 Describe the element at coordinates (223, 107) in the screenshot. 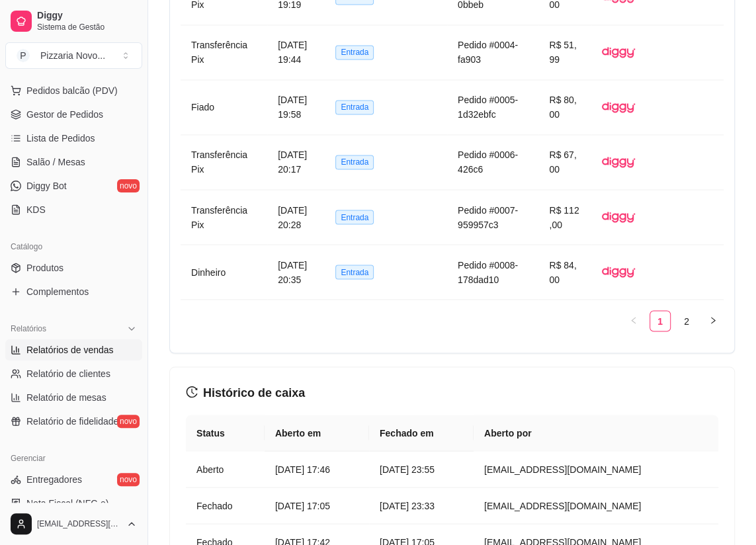

I see `article: Fiado` at that location.